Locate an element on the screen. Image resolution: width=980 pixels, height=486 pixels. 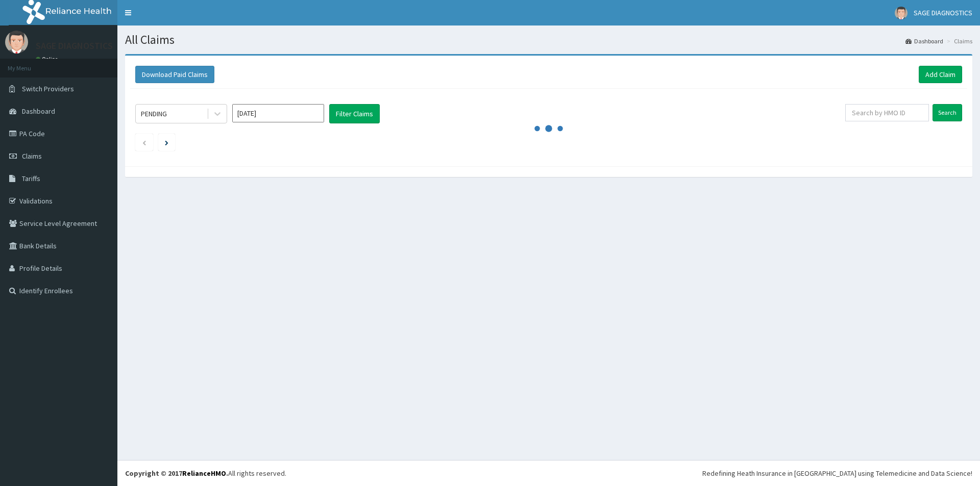
a: Online is located at coordinates (48, 59).